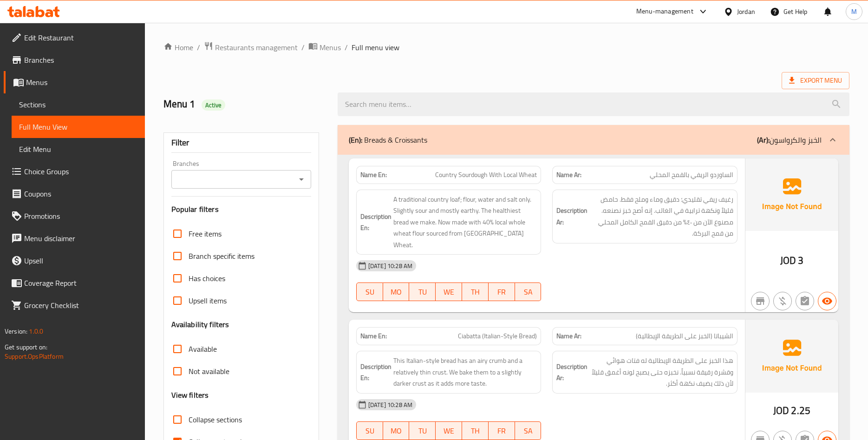  I want to click on span: رغيف ريفي تقليدي؛ دقيق وماء وملح فقط. حامض قليلاً ونكهة ترابية في الغالب. إنه أصح خبز نصنعه. مصنو..., so click(662, 217).